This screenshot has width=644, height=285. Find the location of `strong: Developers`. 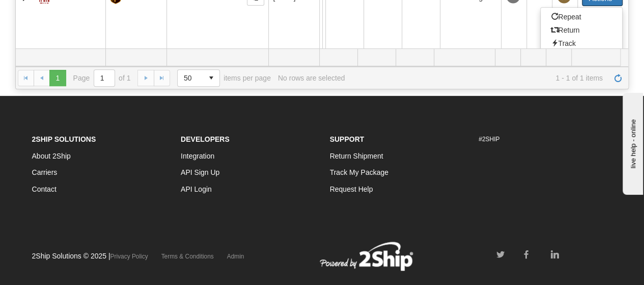

strong: Developers is located at coordinates (205, 139).